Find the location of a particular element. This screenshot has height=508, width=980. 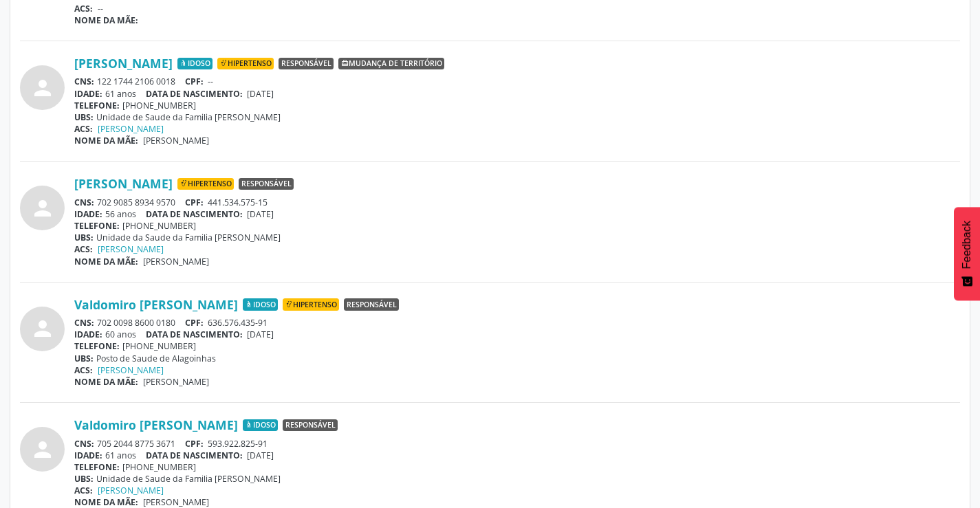

span: 593.922.825-91 is located at coordinates (237, 443).